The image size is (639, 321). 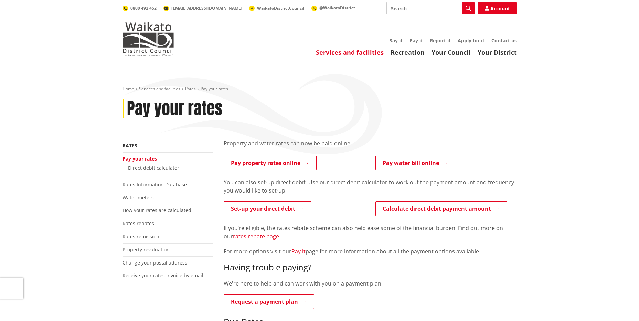 I want to click on a: @WaikatoDistrict, so click(x=333, y=8).